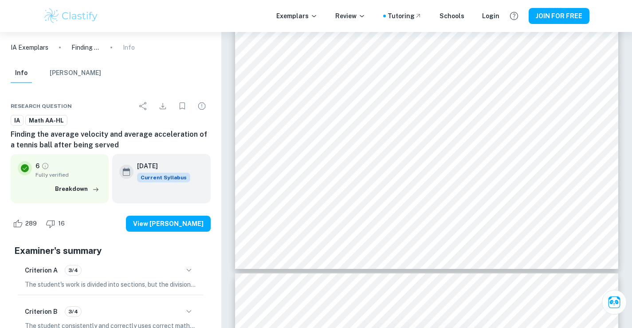 This screenshot has width=632, height=328. Describe the element at coordinates (46, 120) in the screenshot. I see `a: Math AA-HL` at that location.